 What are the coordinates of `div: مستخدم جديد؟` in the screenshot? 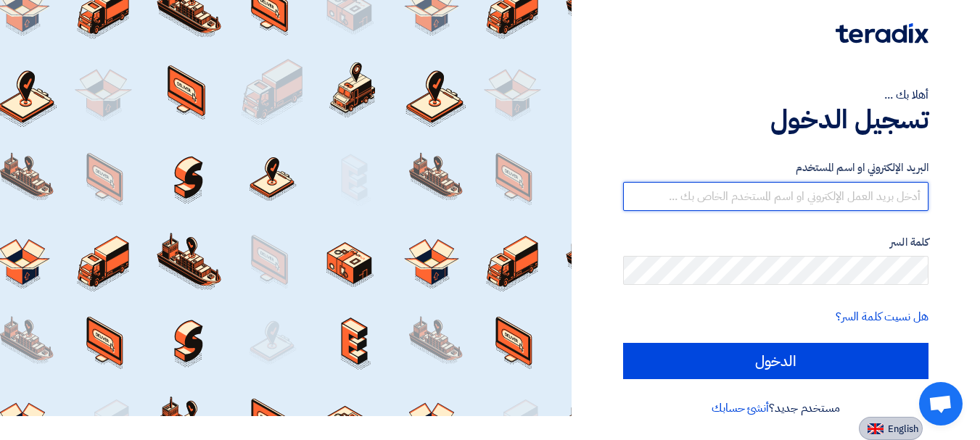 It's located at (776, 408).